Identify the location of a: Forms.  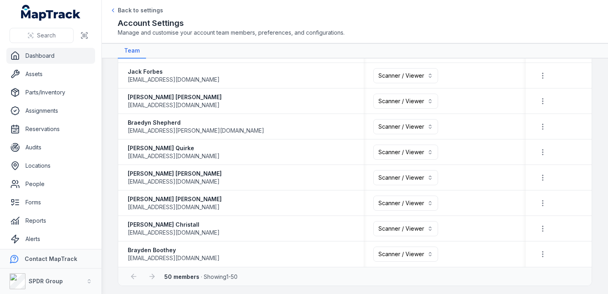
(51, 202).